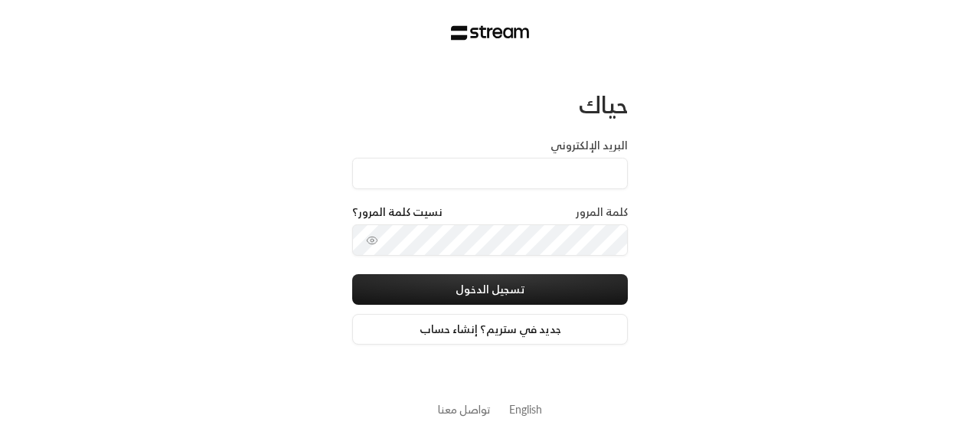 Image resolution: width=980 pixels, height=448 pixels. What do you see at coordinates (602, 213) in the screenshot?
I see `label: كلمة المرور` at bounding box center [602, 213].